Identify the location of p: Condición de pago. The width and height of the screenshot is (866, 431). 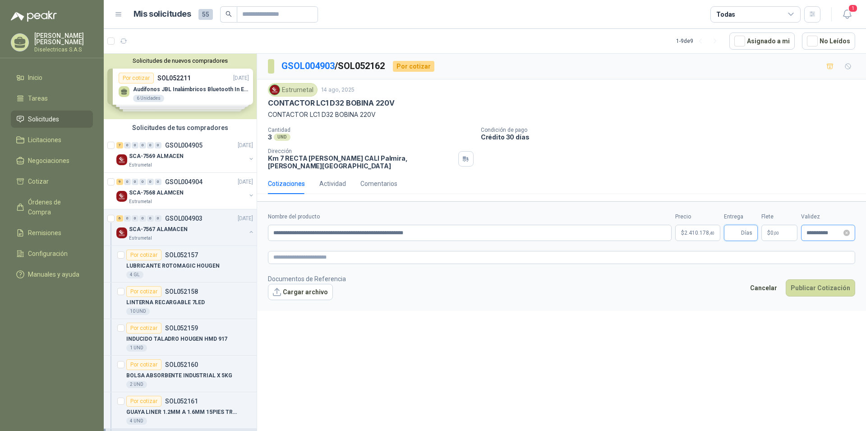
(672, 130).